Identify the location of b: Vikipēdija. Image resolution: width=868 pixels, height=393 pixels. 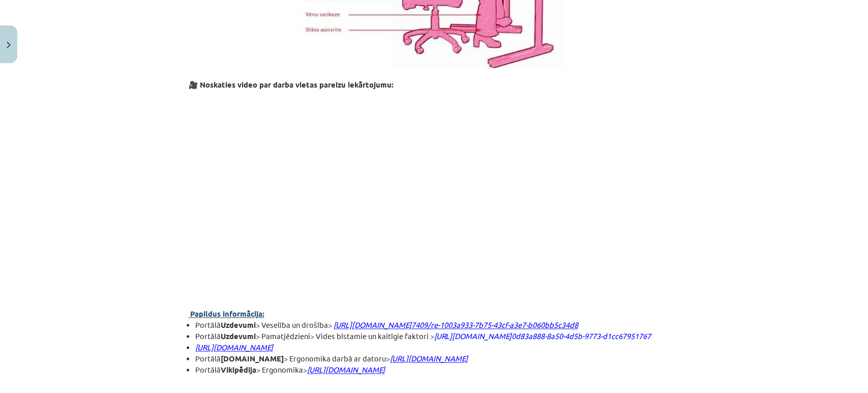
(238, 369).